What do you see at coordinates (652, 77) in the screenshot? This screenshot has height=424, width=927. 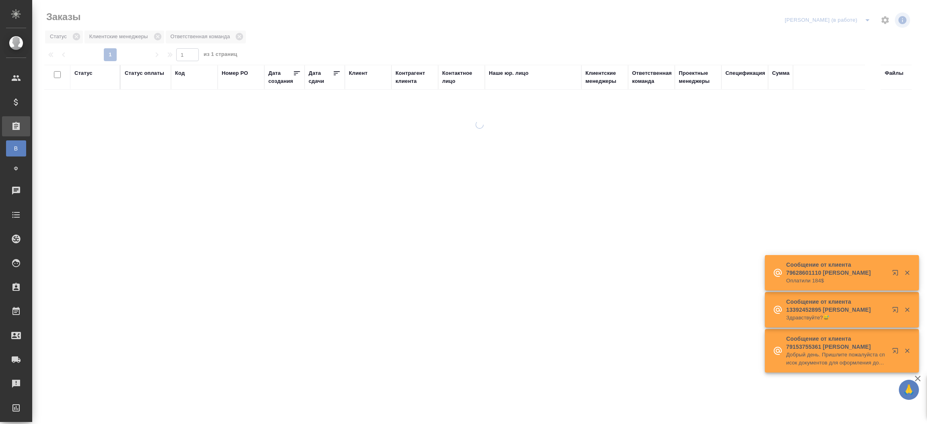 I see `div: Ответственная команда` at bounding box center [652, 77].